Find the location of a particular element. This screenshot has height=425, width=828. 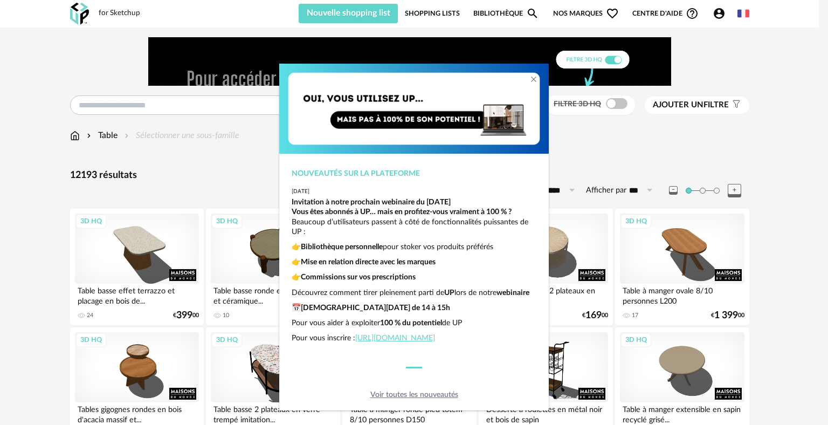

div: dialog is located at coordinates (414, 237).